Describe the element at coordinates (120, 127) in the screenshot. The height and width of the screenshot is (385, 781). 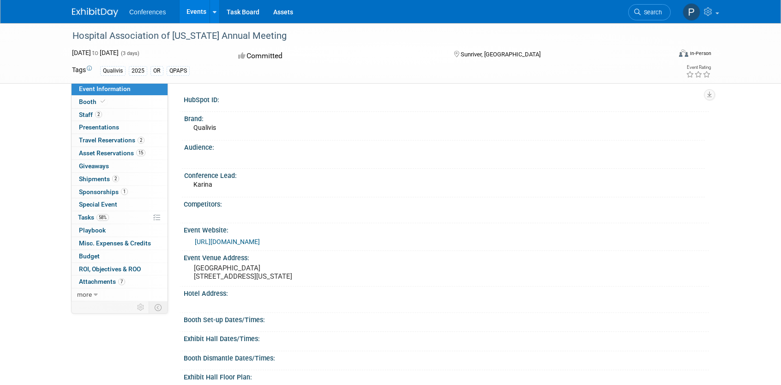
I see `a: Presentations` at that location.